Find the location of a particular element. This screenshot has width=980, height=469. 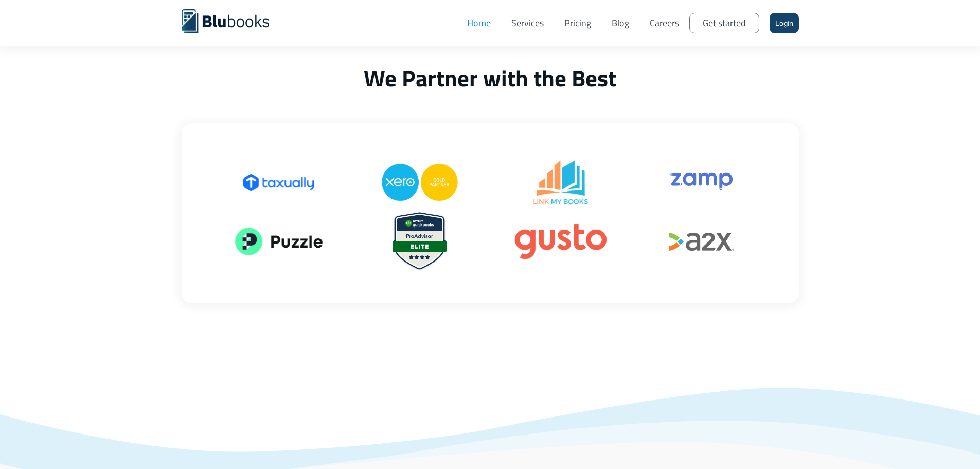

a: home is located at coordinates (233, 20).